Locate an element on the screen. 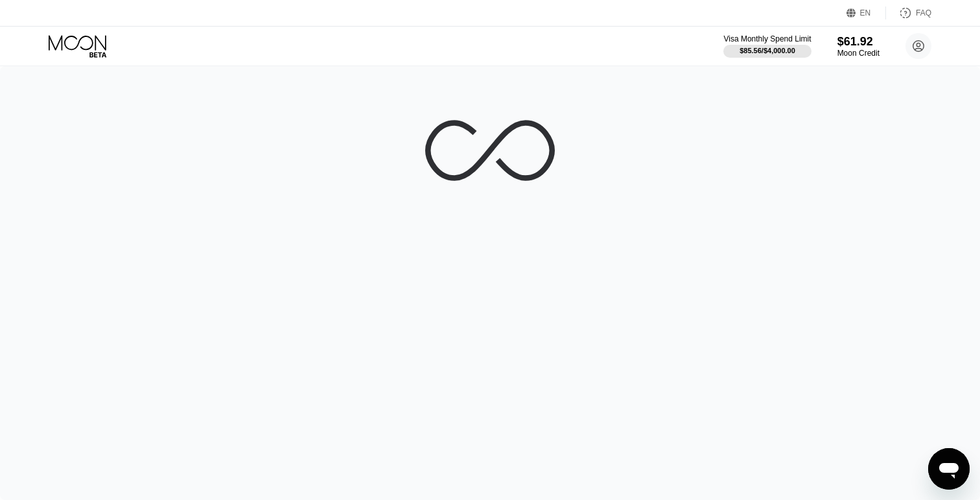 This screenshot has width=980, height=500. div: Moon Credit is located at coordinates (858, 53).